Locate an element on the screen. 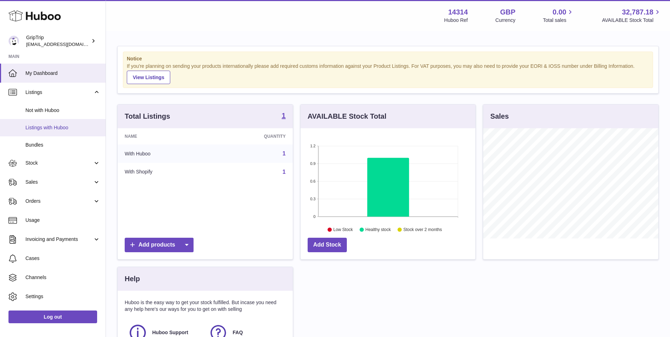  span: Settings is located at coordinates (63, 296).